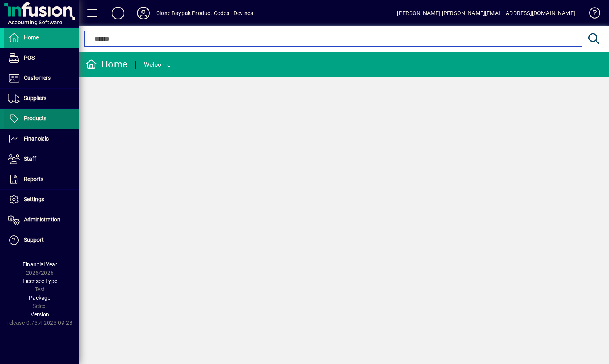 The width and height of the screenshot is (609, 364). What do you see at coordinates (42, 220) in the screenshot?
I see `a: Administration` at bounding box center [42, 220].